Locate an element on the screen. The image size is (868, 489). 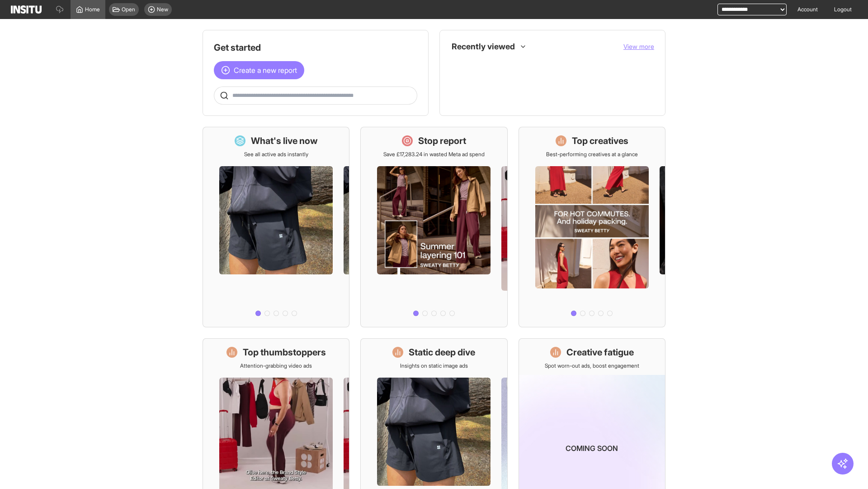
h1: Stop report is located at coordinates (442, 141).